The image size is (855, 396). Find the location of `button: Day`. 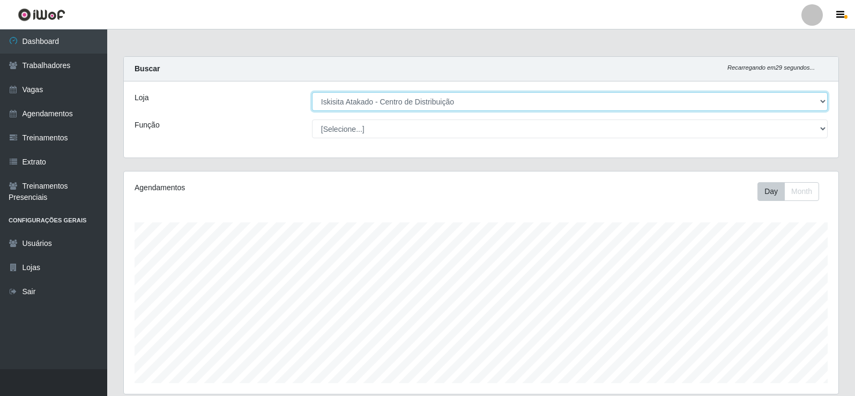

button: Day is located at coordinates (770, 191).